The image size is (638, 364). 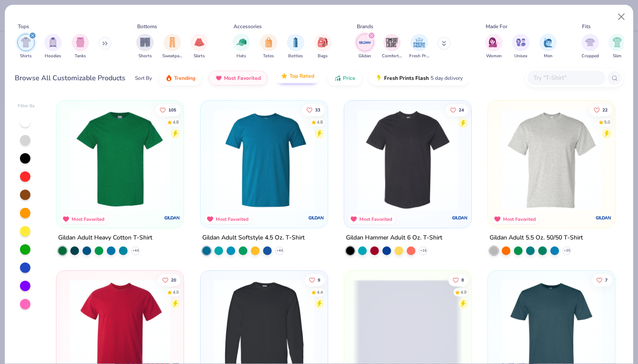 I want to click on div: filter for Shorts, so click(x=145, y=46).